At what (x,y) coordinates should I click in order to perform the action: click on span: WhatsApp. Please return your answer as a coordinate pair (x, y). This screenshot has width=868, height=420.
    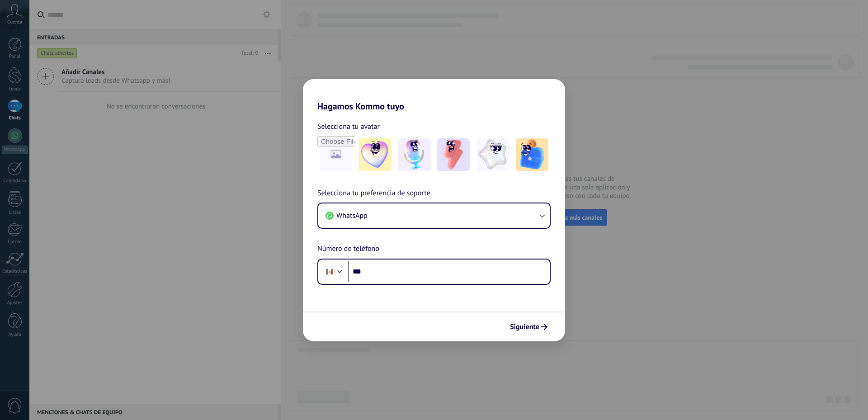
    Looking at the image, I should click on (352, 216).